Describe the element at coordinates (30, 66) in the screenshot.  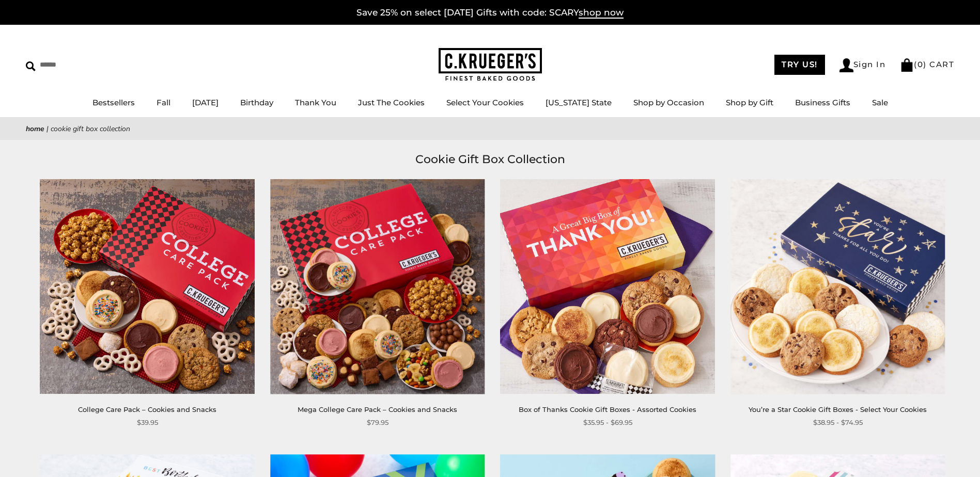
I see `img: Search` at that location.